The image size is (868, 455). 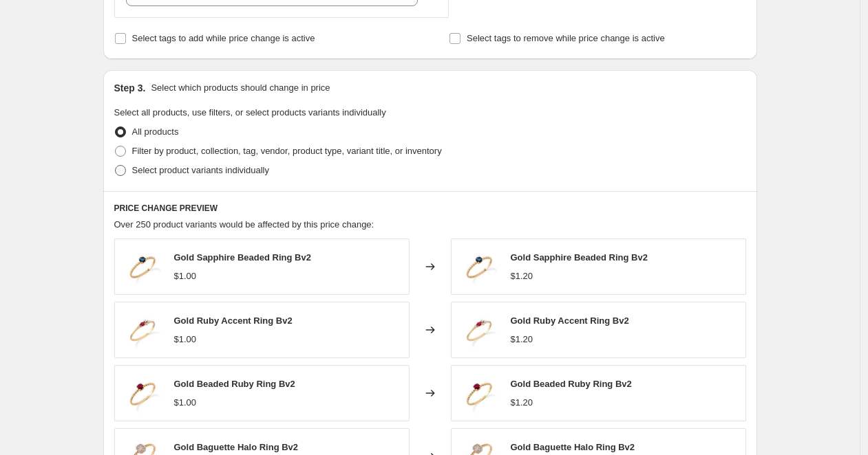 I want to click on h6: PRICE CHANGE PREVIEW, so click(x=430, y=208).